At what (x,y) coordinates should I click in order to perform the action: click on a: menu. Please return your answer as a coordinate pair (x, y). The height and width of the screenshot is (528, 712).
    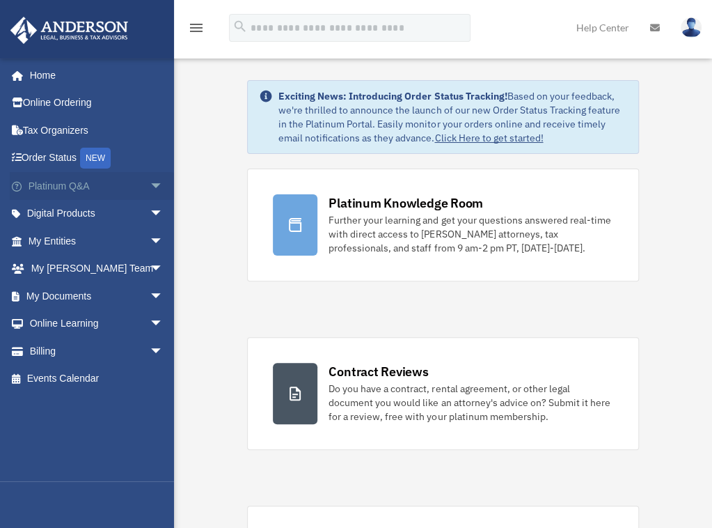
    Looking at the image, I should click on (196, 30).